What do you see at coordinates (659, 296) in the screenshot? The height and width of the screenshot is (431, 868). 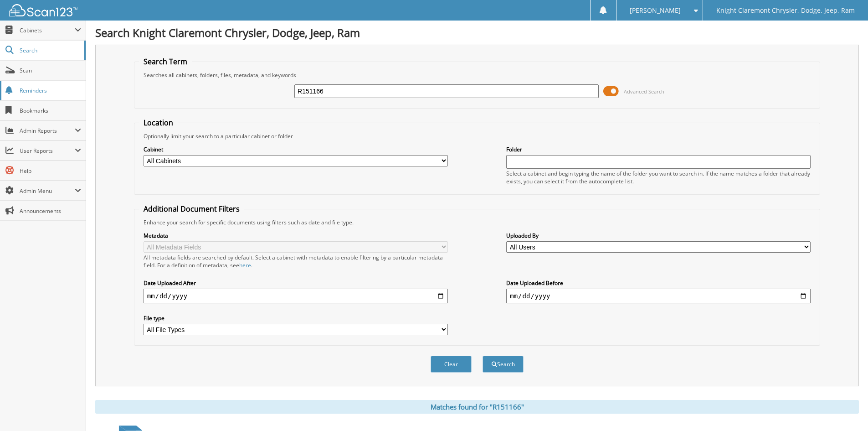 I see `input: end` at bounding box center [659, 296].